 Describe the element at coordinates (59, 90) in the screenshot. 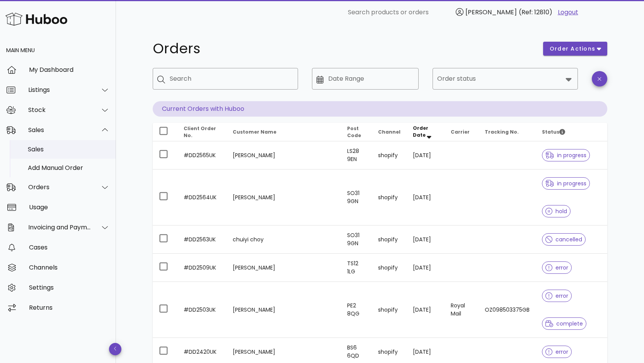

I see `div: Listings` at that location.